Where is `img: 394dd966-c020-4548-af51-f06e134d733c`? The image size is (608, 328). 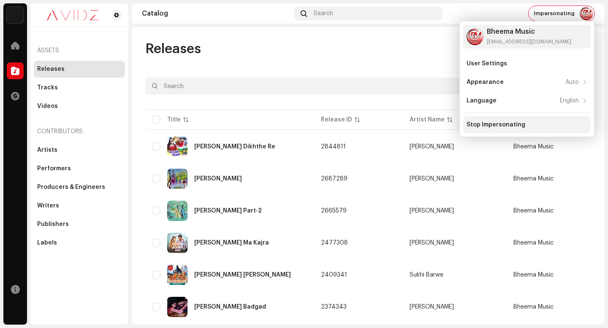
img: 394dd966-c020-4548-af51-f06e134d733c is located at coordinates (177, 179).